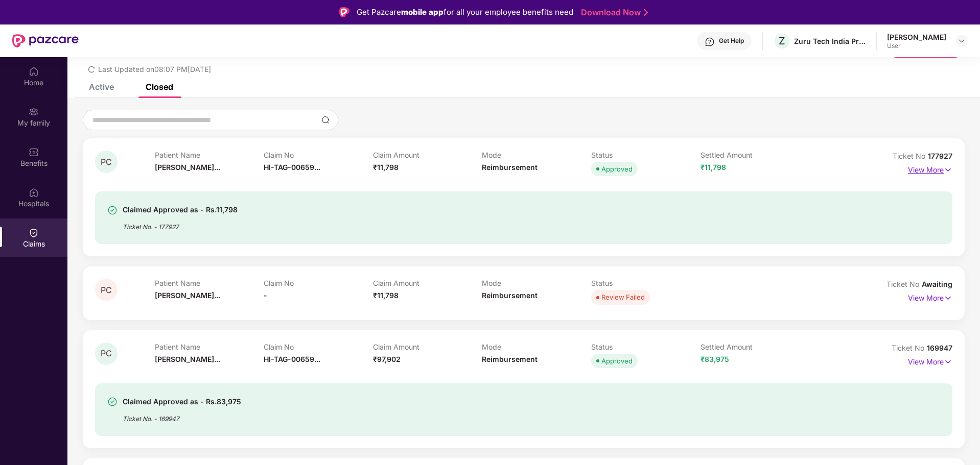 The image size is (980, 465). Describe the element at coordinates (325, 120) in the screenshot. I see `img: svg+xml;base64,PHN2ZyBpZD0iU2VhcmNoLTMyeDMyIiB4bWxucz0iaHR0cDovL3d3dy53My5vcmcvMjAwMC9zdmciIHdpZH...` at that location.